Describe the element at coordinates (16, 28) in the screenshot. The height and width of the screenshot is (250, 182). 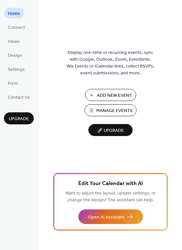
I see `span: Connect` at that location.